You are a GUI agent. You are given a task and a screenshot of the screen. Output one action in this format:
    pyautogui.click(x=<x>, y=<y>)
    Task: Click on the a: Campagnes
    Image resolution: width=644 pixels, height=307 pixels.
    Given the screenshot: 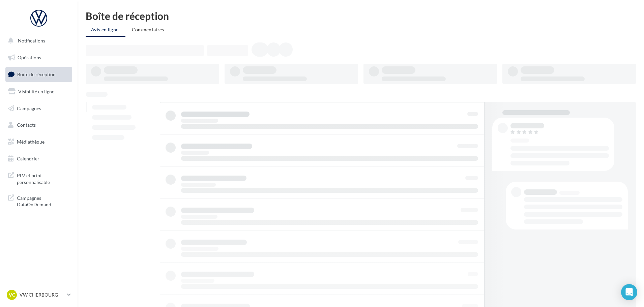 What is the action you would take?
    pyautogui.click(x=39, y=109)
    